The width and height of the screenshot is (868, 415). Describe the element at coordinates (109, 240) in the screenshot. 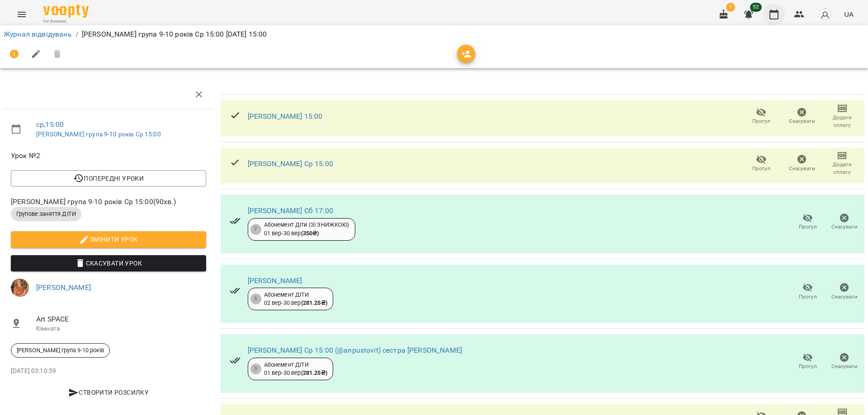

I see `button: Змінити урок` at that location.